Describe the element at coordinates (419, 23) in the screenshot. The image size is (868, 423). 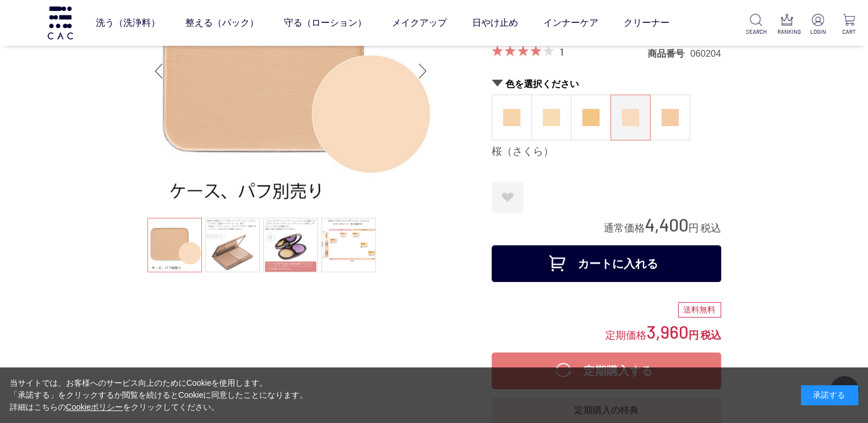
I see `a: メイクアップ` at that location.